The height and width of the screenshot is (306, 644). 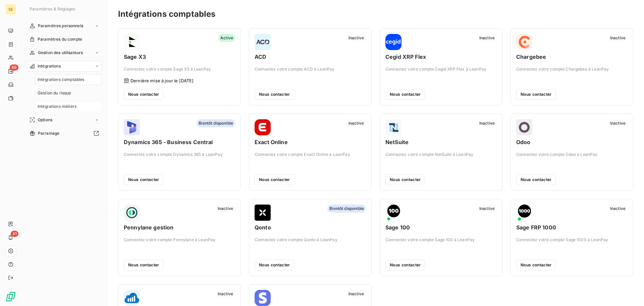 I want to click on span: 41, so click(x=15, y=234).